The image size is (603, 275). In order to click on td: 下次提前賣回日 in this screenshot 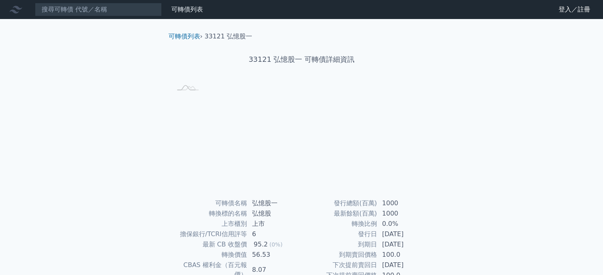, I will do `click(339, 265)`.